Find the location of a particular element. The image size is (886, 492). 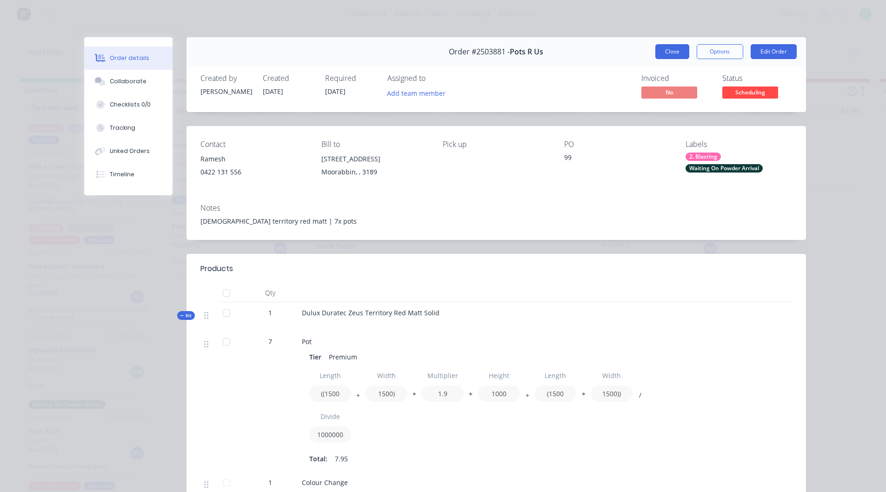

div: Contact is located at coordinates (253, 144).